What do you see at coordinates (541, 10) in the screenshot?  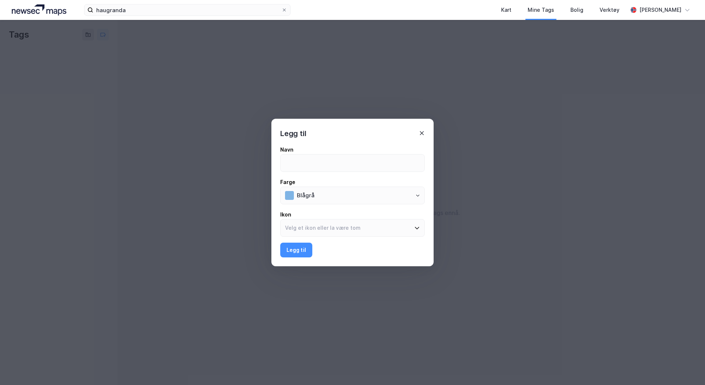 I see `div: Mine Tags` at bounding box center [541, 10].